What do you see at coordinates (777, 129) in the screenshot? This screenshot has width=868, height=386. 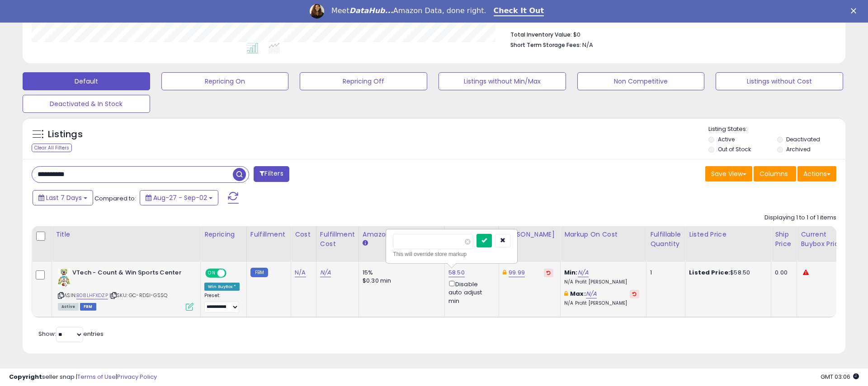 I see `p: Listing States:` at bounding box center [777, 129].